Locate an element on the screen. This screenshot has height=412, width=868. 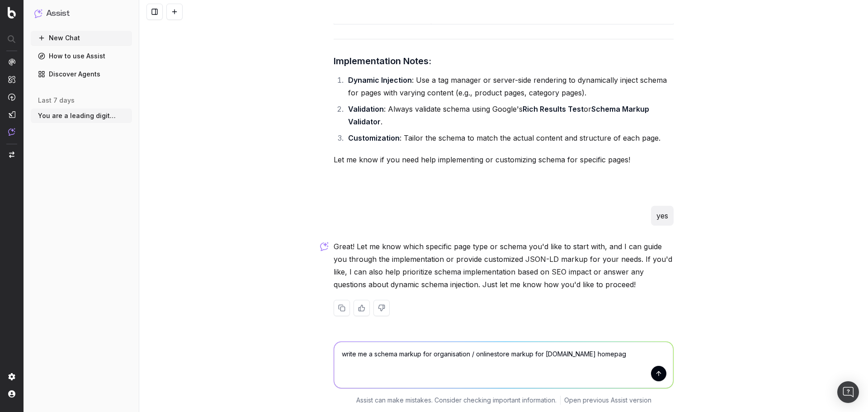
img: Analytics is located at coordinates (12, 62).